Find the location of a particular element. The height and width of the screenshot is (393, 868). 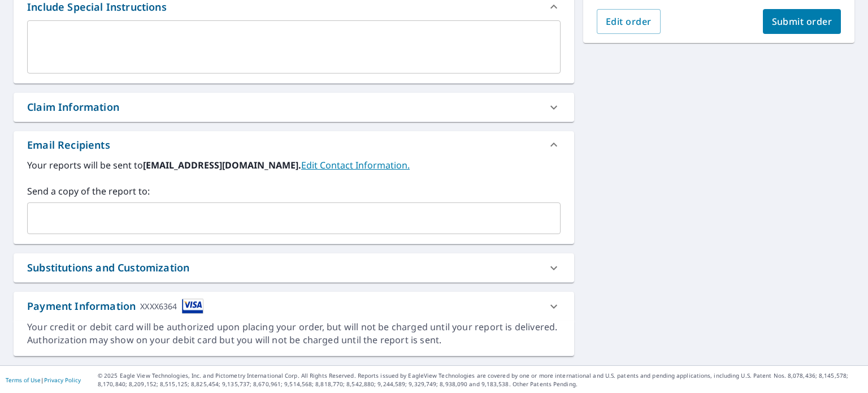

span: Edit order is located at coordinates (629, 21).